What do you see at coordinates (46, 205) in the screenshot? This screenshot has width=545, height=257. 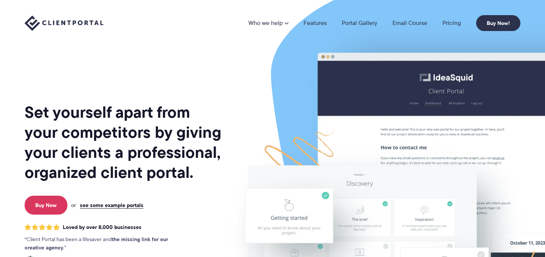 I see `a: Buy Now` at bounding box center [46, 205].